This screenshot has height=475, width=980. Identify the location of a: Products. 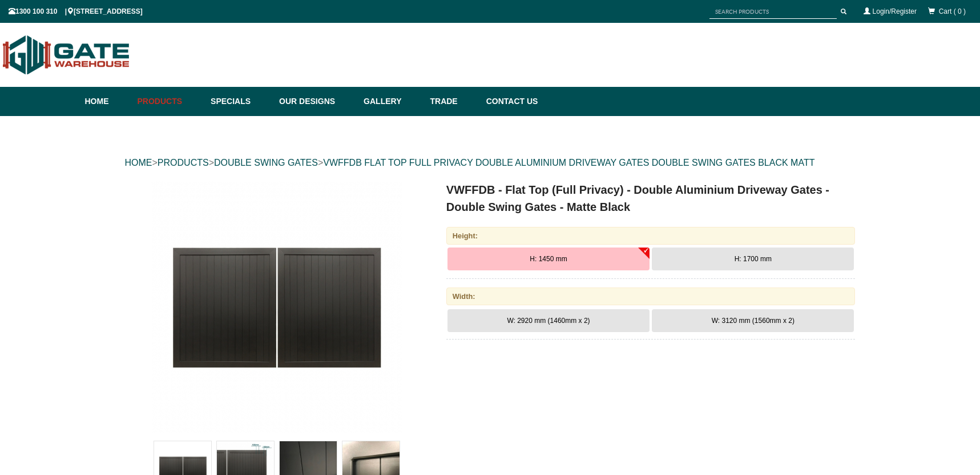
(168, 101).